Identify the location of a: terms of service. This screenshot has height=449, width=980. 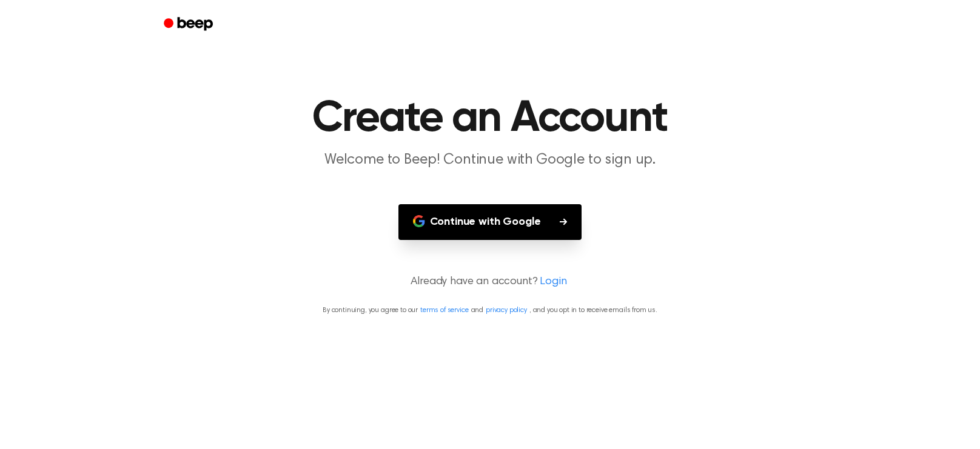
(444, 310).